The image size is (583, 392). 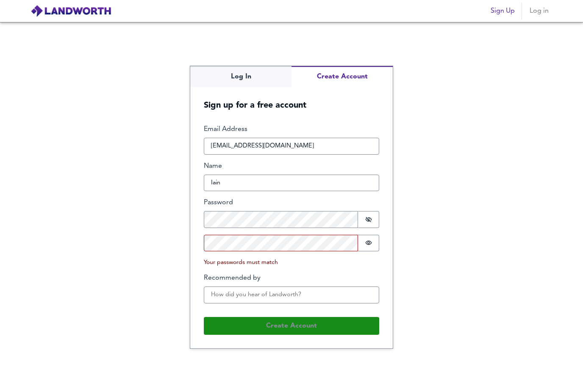 What do you see at coordinates (292, 129) in the screenshot?
I see `label: Email Address` at bounding box center [292, 129].